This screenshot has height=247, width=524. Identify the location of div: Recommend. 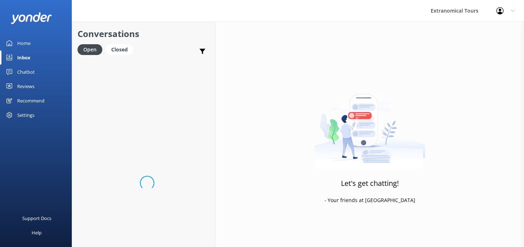
(31, 101).